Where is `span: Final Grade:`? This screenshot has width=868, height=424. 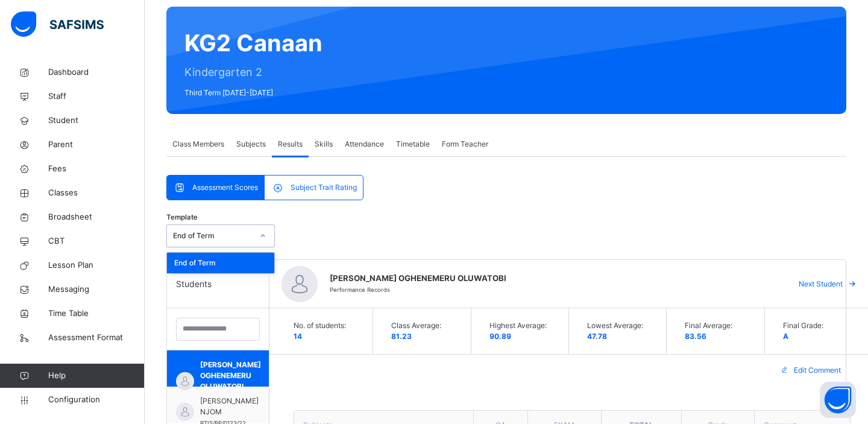
span: Final Grade: is located at coordinates (817, 326).